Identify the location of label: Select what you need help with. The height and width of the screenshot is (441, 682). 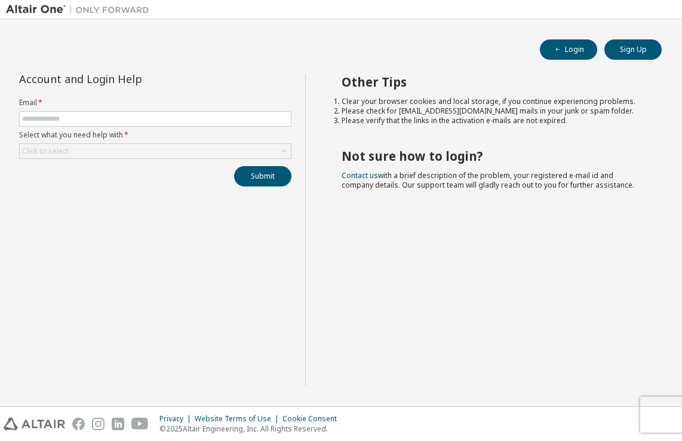
(155, 135).